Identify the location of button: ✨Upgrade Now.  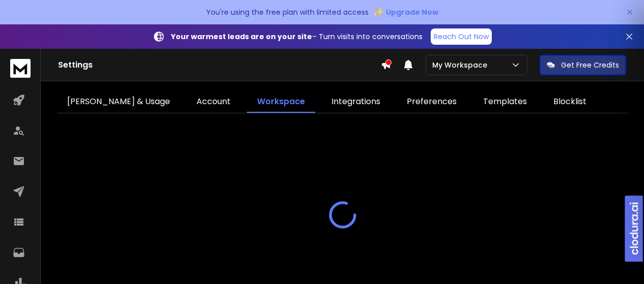
(405, 12).